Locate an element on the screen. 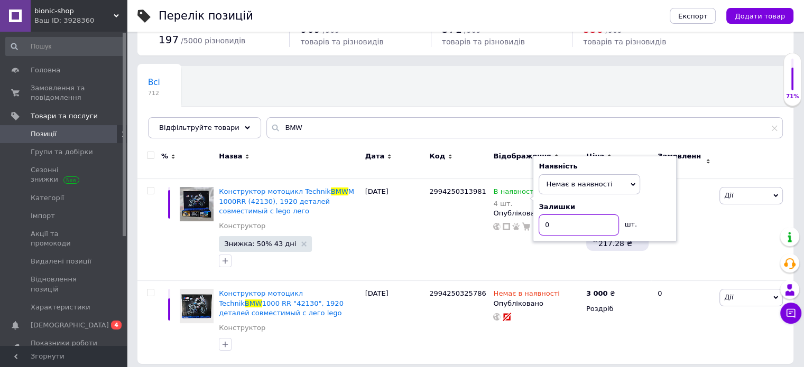  span: Товари та послуги is located at coordinates (64, 116).